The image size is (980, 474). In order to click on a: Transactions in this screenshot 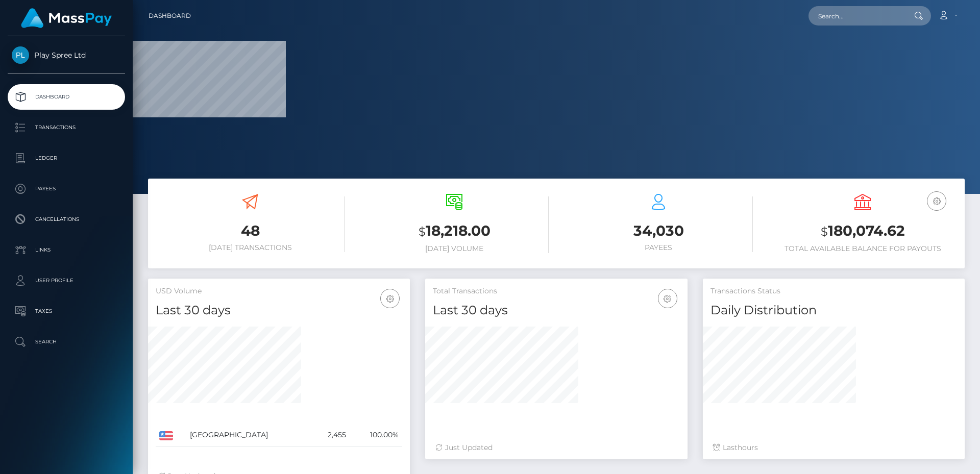, I will do `click(66, 128)`.